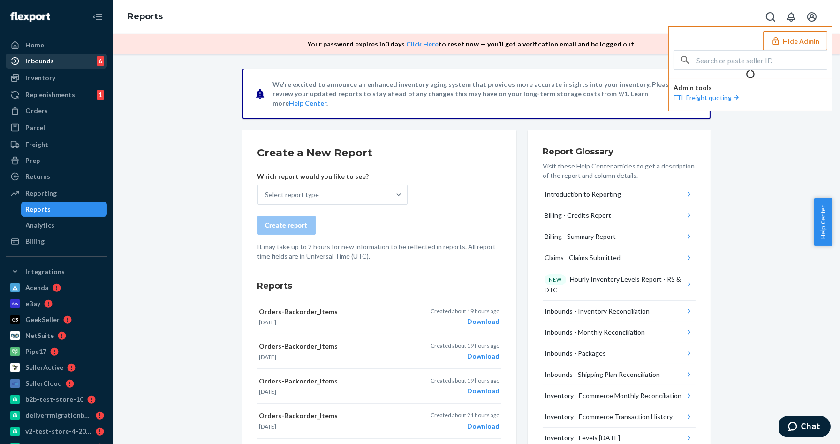 This screenshot has width=840, height=444. What do you see at coordinates (56, 399) in the screenshot?
I see `a: b2b-test-store-10` at bounding box center [56, 399].